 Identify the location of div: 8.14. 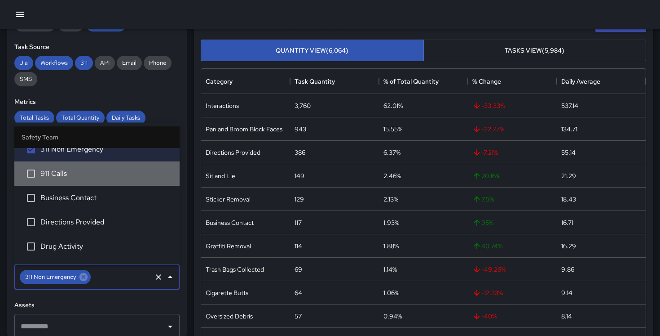
(567, 316).